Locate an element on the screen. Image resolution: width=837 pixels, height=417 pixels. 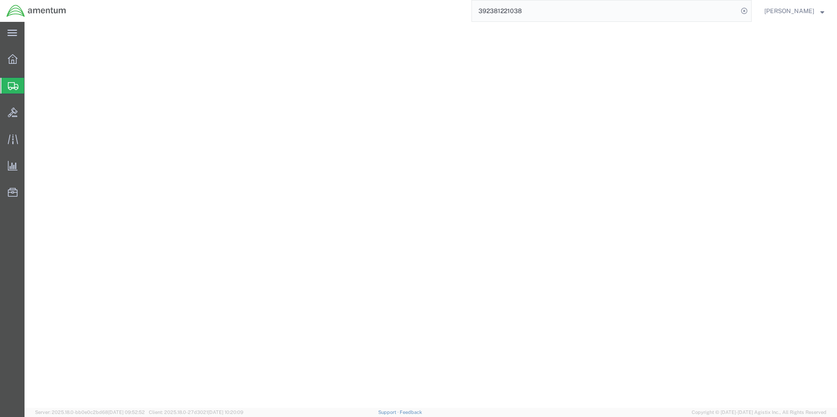
a: Support is located at coordinates (389, 413).